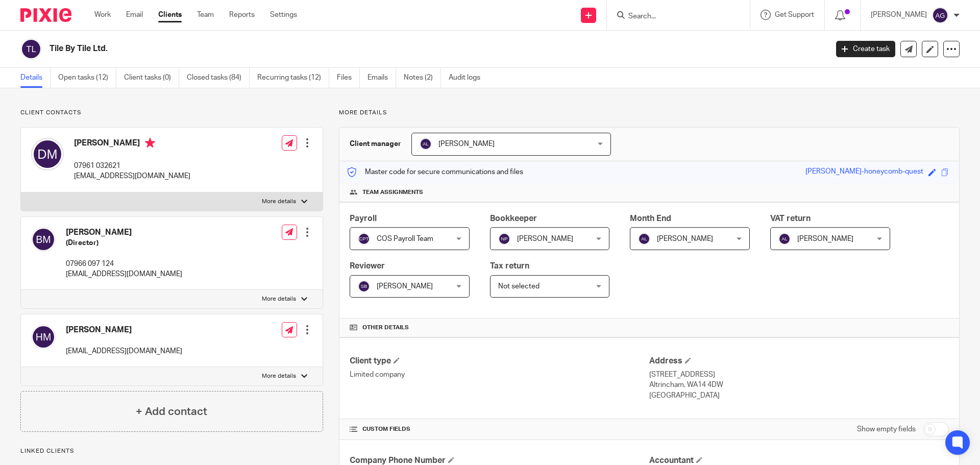 The width and height of the screenshot is (980, 465). What do you see at coordinates (499, 429) in the screenshot?
I see `h4: CUSTOM FIELDS` at bounding box center [499, 429].